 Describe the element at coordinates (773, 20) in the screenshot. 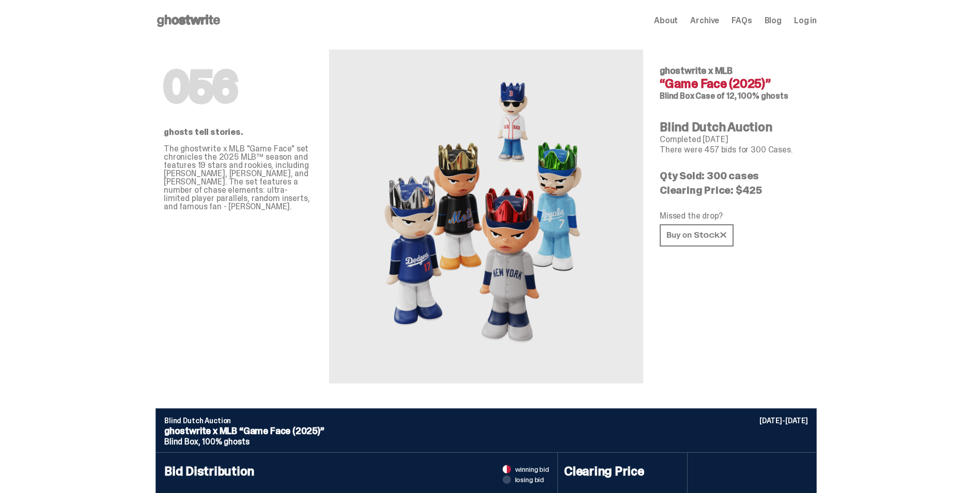

I see `a: Blog` at that location.